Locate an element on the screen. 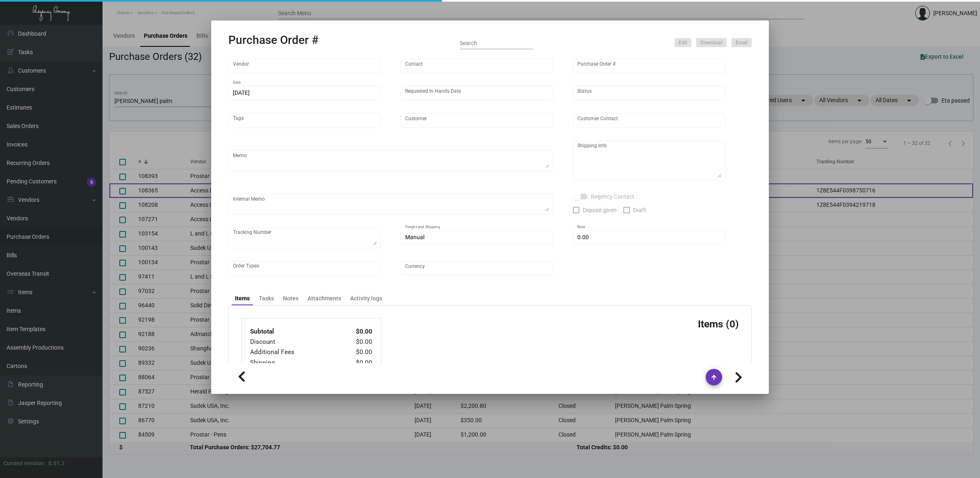  button: Email is located at coordinates (741, 43).